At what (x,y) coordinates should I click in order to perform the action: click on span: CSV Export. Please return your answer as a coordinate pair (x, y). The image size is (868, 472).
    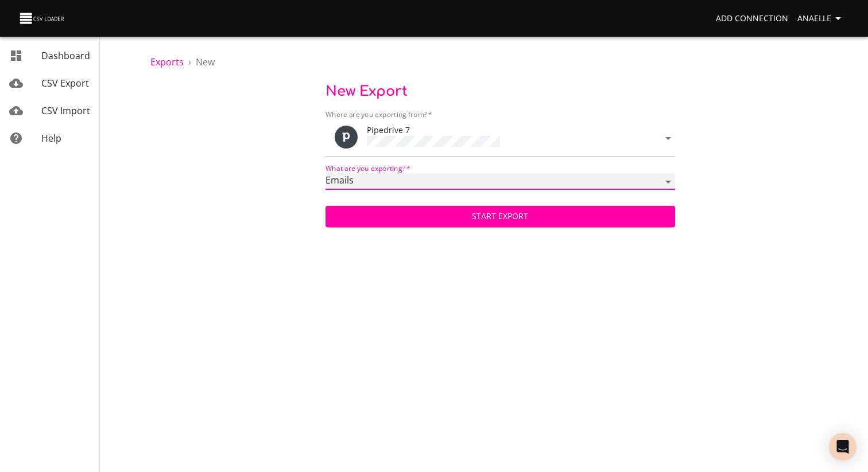
    Looking at the image, I should click on (65, 83).